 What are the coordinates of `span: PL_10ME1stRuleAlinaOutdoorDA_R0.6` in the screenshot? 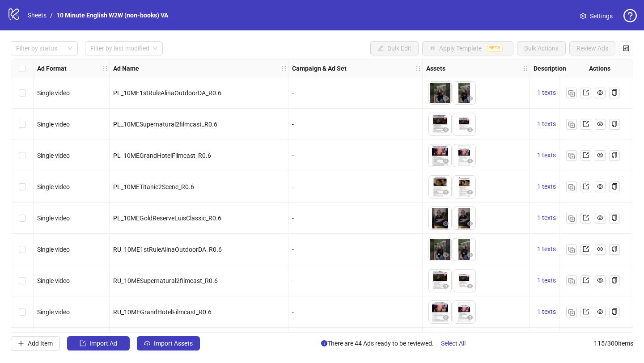 It's located at (167, 93).